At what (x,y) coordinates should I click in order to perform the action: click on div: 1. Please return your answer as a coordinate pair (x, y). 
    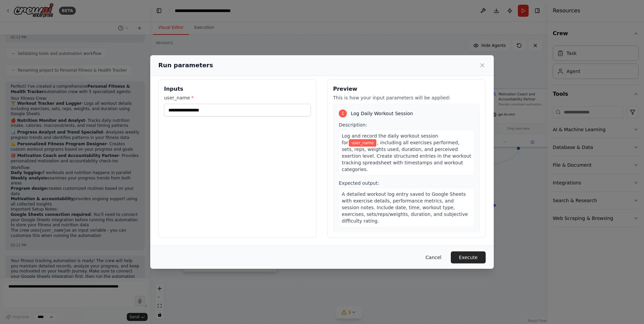
    Looking at the image, I should click on (343, 113).